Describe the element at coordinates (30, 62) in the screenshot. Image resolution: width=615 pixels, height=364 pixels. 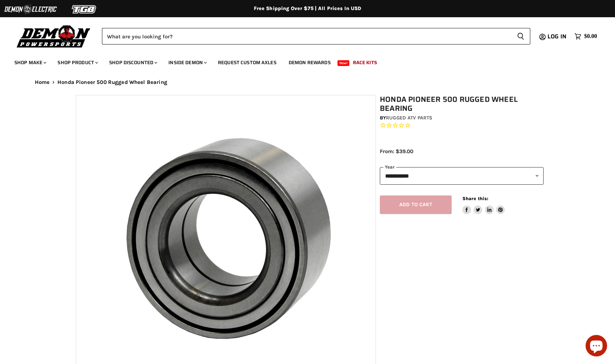
I see `a: Shop Make` at that location.